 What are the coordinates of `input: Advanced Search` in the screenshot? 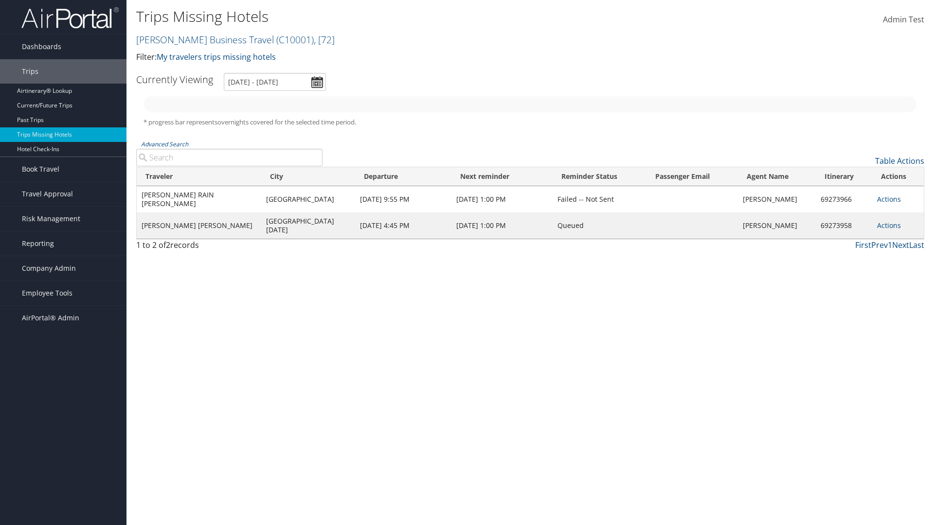 It's located at (229, 158).